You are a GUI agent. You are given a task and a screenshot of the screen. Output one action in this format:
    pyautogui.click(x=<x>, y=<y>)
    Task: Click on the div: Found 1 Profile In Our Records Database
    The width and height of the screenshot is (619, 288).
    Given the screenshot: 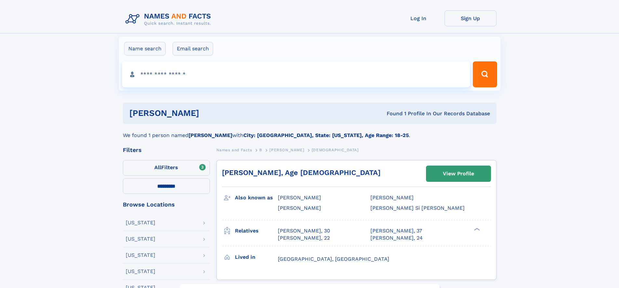 What is the action you would take?
    pyautogui.click(x=391, y=114)
    